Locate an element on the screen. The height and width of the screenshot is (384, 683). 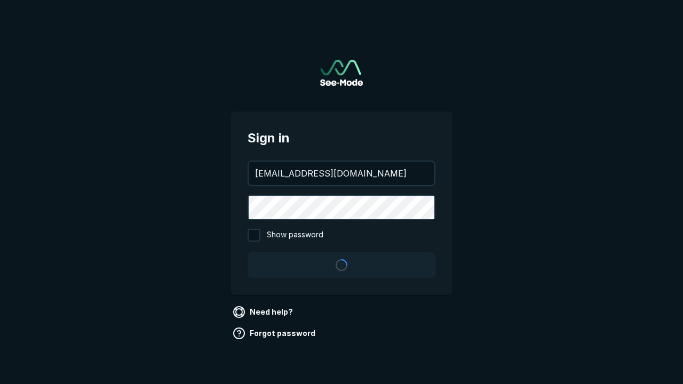
a: Forgot password is located at coordinates (275, 333).